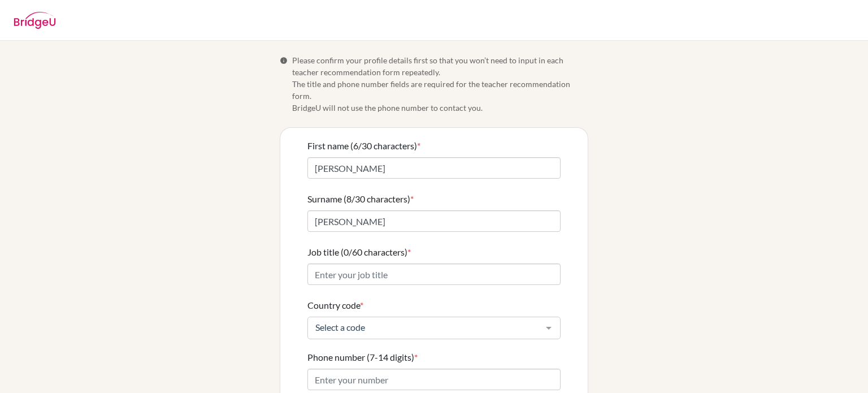 Image resolution: width=868 pixels, height=393 pixels. What do you see at coordinates (434, 168) in the screenshot?
I see `input: Enter your first name` at bounding box center [434, 168].